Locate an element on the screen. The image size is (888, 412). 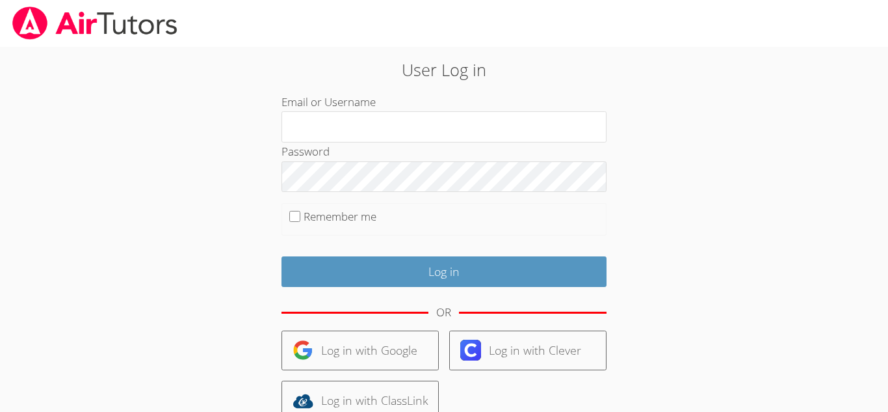
a: Log in with Clever is located at coordinates (528, 350).